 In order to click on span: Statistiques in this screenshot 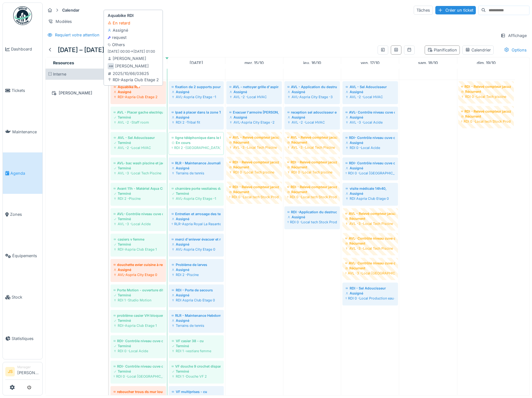, I will do `click(26, 338)`.